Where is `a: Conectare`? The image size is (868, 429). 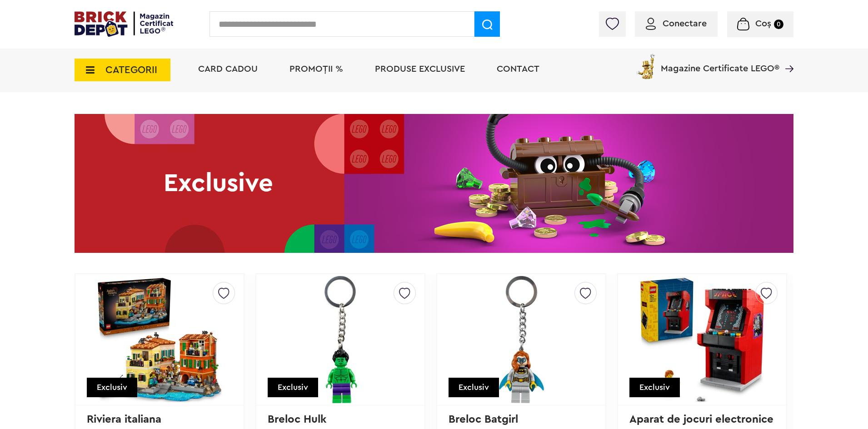
a: Conectare is located at coordinates (676, 23).